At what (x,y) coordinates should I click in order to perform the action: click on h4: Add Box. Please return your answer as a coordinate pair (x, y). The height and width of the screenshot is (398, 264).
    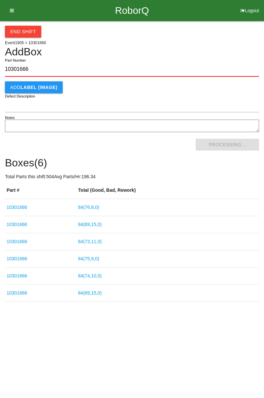
    Looking at the image, I should click on (132, 52).